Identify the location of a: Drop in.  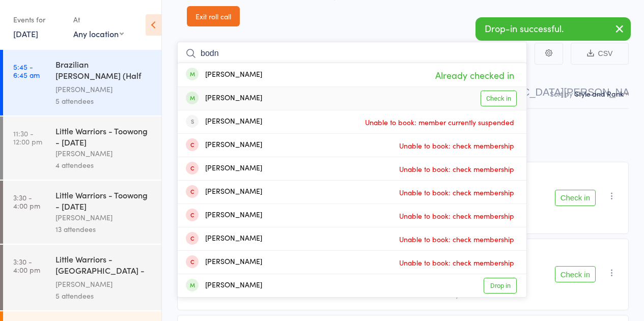
(499, 285).